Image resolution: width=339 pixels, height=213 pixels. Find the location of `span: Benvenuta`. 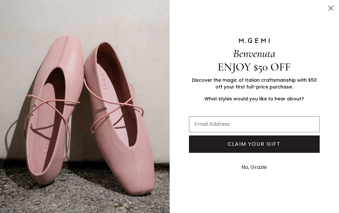

span: Benvenuta is located at coordinates (254, 53).